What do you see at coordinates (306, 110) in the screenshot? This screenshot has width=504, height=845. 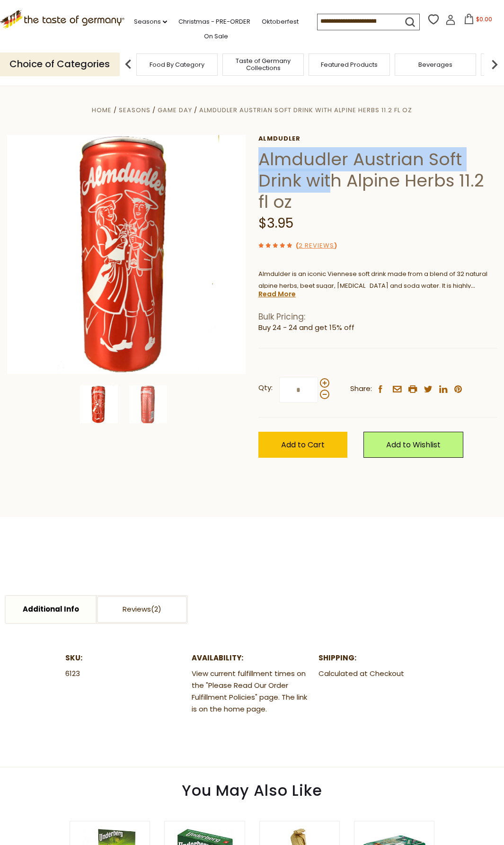 I see `span: Almdudler Austrian Soft Drink with Alpine Herbs 11.2 fl oz` at bounding box center [306, 110].